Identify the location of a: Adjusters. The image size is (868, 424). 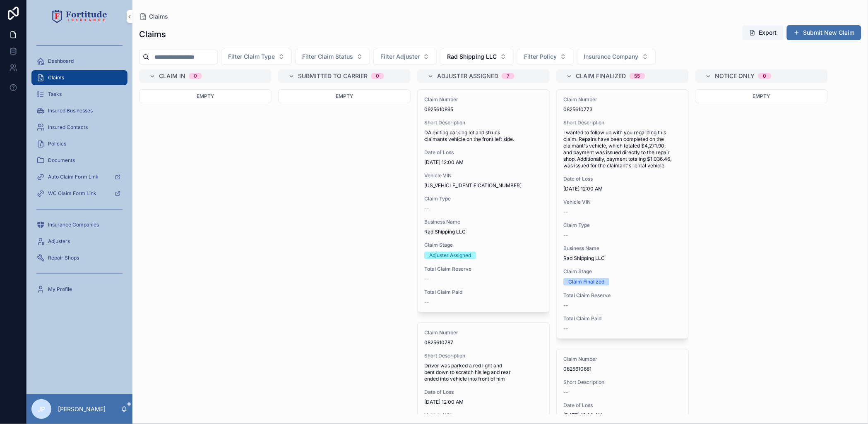
(79, 242).